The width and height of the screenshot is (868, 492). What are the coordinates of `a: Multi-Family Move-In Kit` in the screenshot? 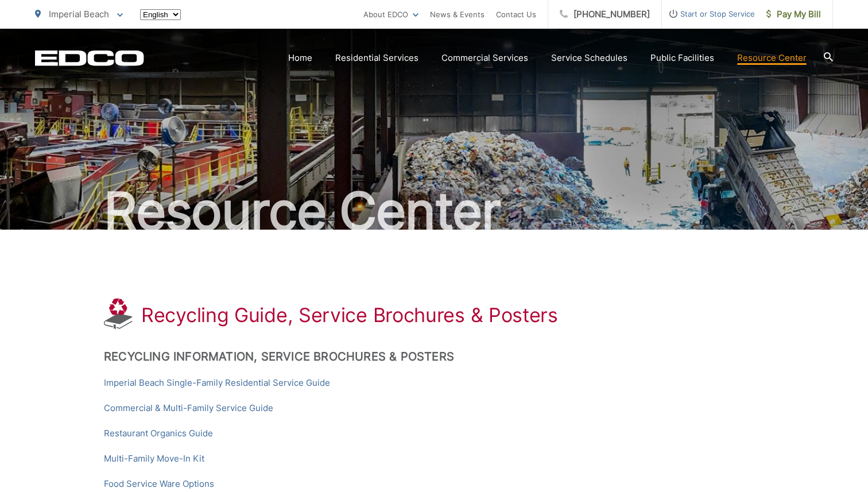 It's located at (154, 459).